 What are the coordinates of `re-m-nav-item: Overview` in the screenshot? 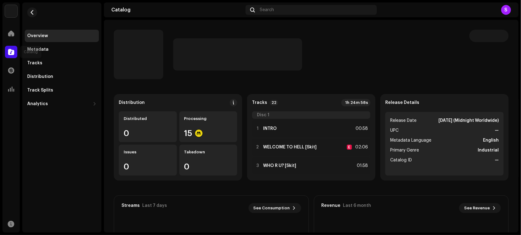 It's located at (62, 36).